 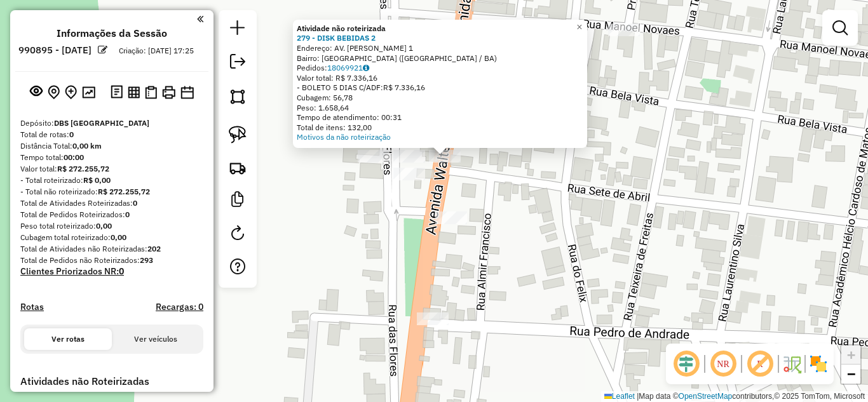 What do you see at coordinates (112, 158) in the screenshot?
I see `div: Tempo total:` at bounding box center [112, 158].